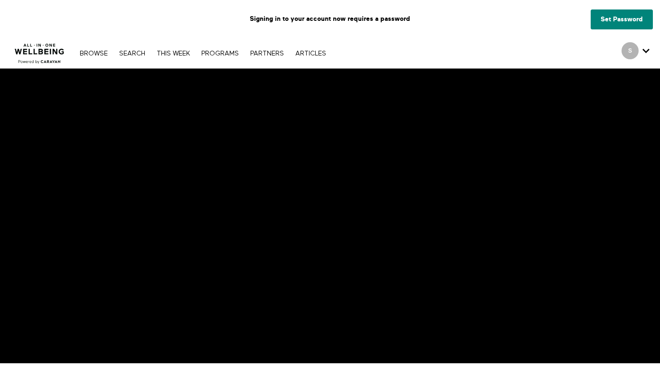 The width and height of the screenshot is (660, 368). I want to click on a: PARTNERS, so click(267, 54).